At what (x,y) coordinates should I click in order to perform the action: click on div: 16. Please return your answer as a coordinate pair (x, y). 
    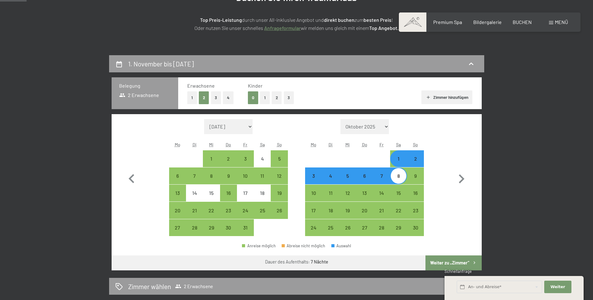
    Looking at the image, I should click on (228, 199).